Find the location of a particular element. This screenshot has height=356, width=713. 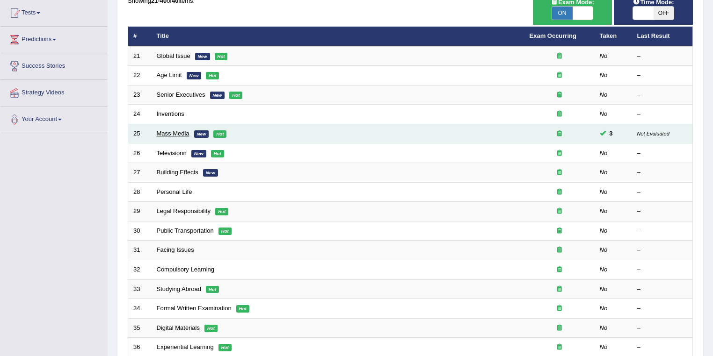

a: Success Stories is located at coordinates (54, 65).